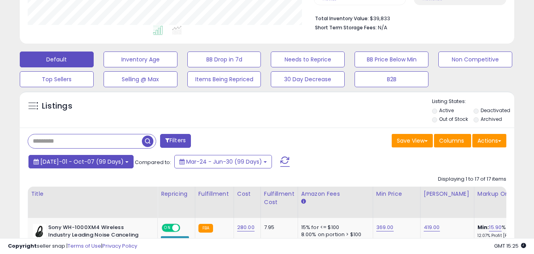  I want to click on button: Non Competitive, so click(475, 59).